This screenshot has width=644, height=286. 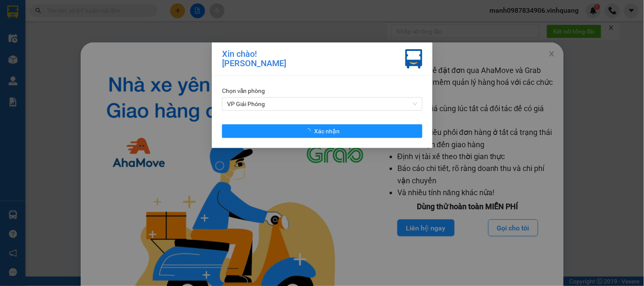 I want to click on span: Xác nhận, so click(x=327, y=131).